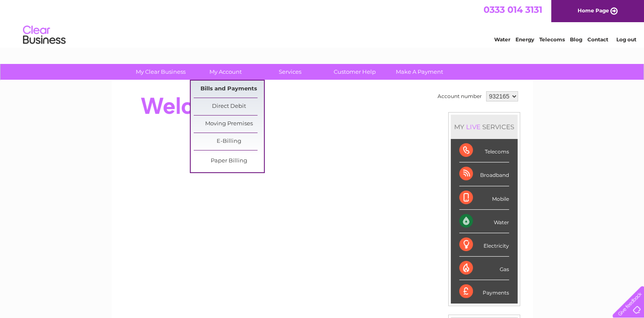  I want to click on a: Blog, so click(576, 39).